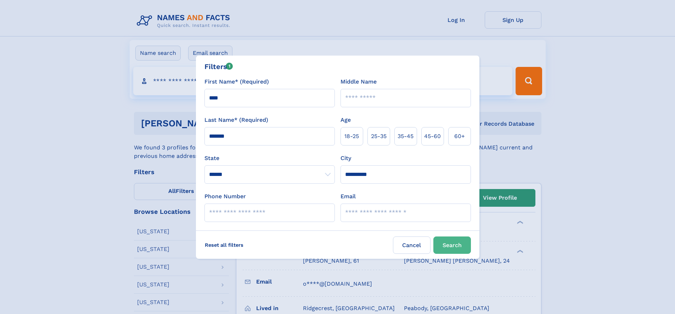  I want to click on label: Middle Name, so click(359, 82).